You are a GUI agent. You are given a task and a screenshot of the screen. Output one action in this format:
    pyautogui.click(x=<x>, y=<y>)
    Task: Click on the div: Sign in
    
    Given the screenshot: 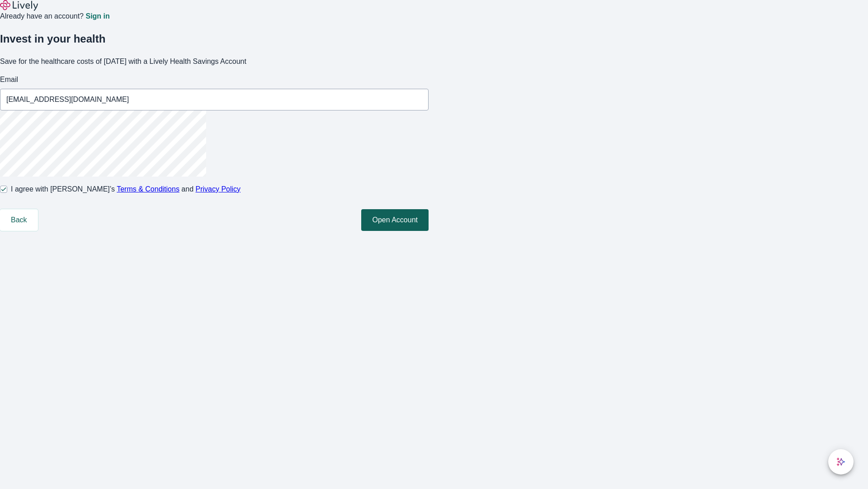 What is the action you would take?
    pyautogui.click(x=98, y=16)
    